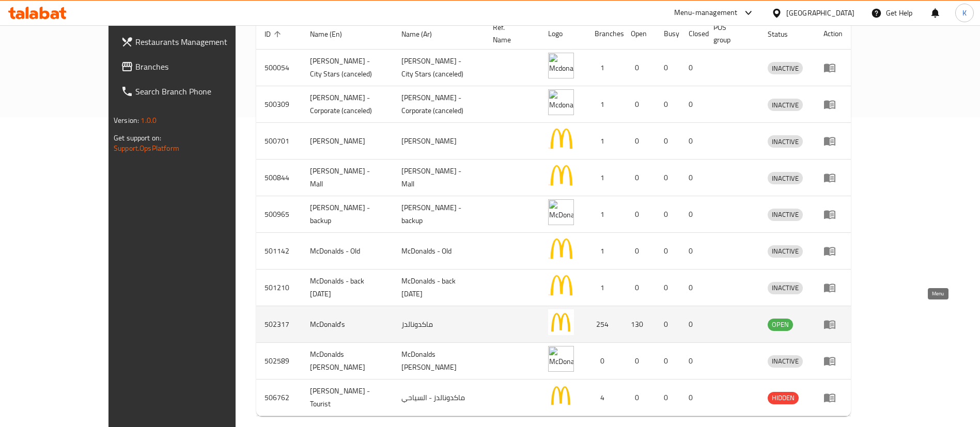  What do you see at coordinates (561, 322) in the screenshot?
I see `img: McDonald's` at bounding box center [561, 322].